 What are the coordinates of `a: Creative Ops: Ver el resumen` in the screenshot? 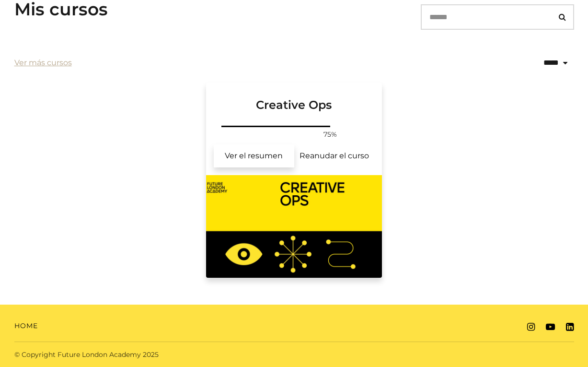 It's located at (254, 156).